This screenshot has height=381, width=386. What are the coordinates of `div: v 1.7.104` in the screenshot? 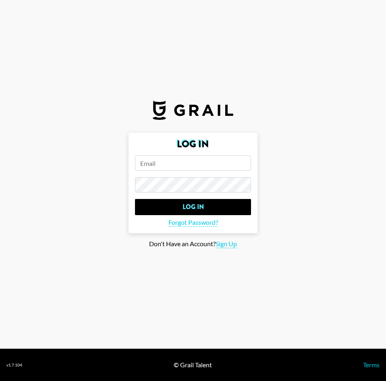 It's located at (14, 365).